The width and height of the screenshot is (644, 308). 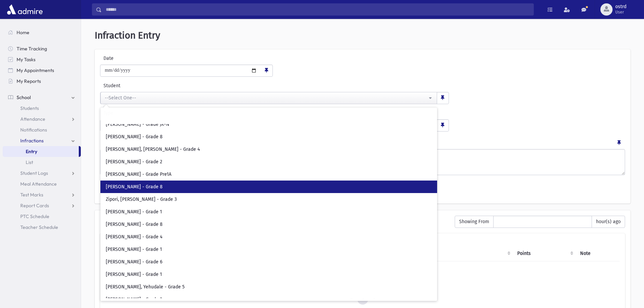 What do you see at coordinates (42, 173) in the screenshot?
I see `a: Student Logs` at bounding box center [42, 173].